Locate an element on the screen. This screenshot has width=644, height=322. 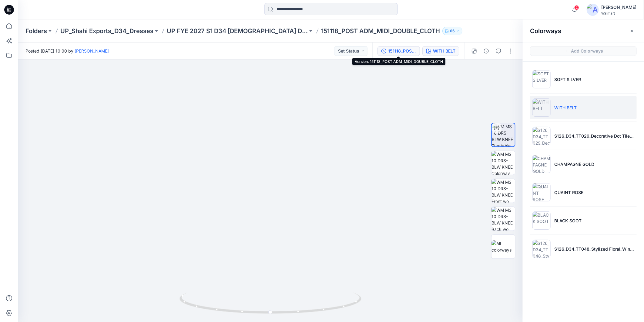
a: Folders is located at coordinates (36, 31).